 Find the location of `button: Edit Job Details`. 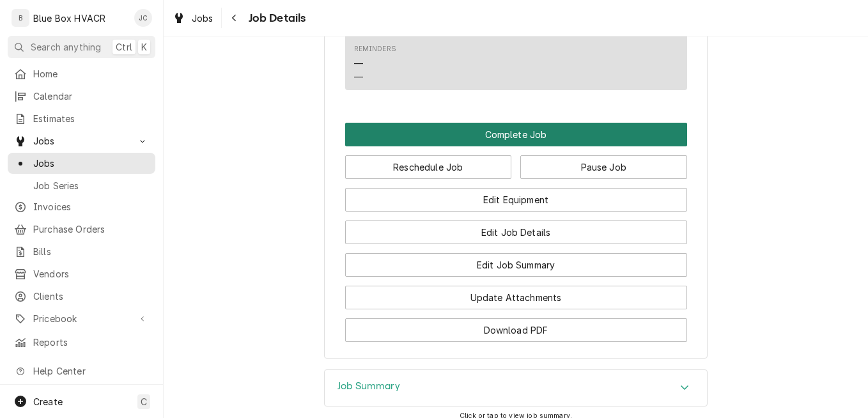

button: Edit Job Details is located at coordinates (516, 232).